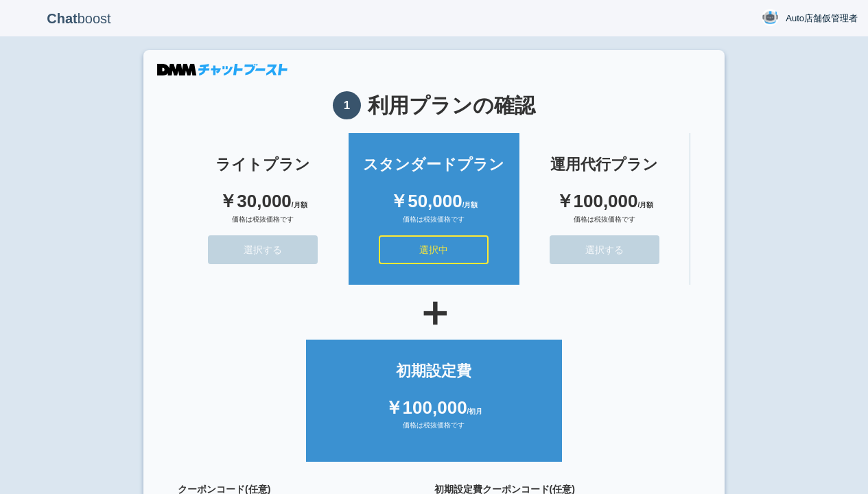 The width and height of the screenshot is (868, 494). I want to click on div: スタンダードプラン, so click(434, 164).